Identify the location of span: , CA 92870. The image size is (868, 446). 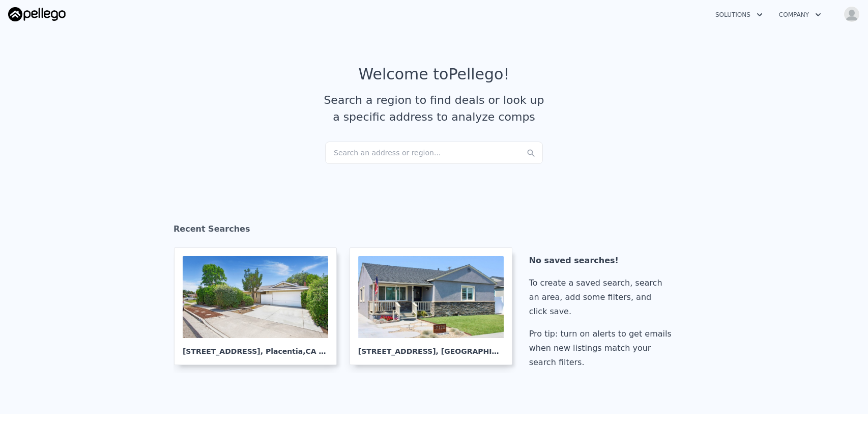
(323, 351).